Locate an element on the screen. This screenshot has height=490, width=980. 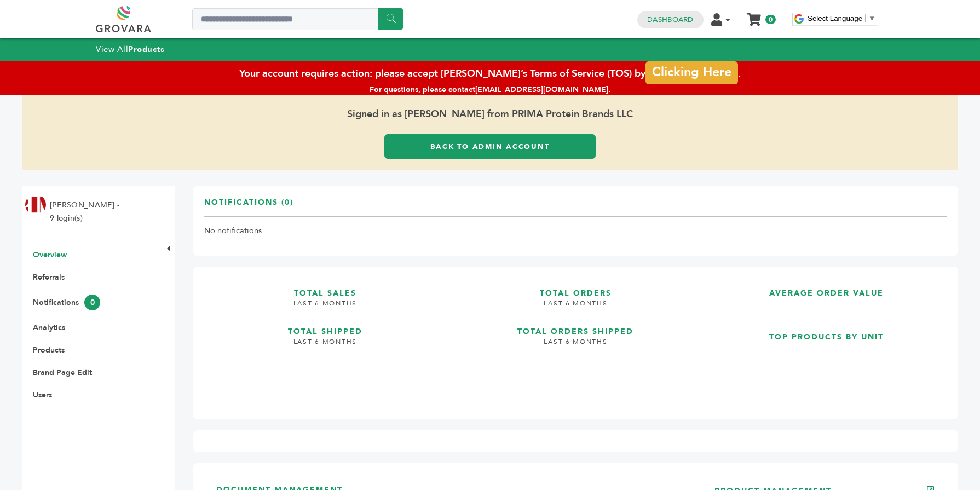
a: My Cart is located at coordinates (754, 16).